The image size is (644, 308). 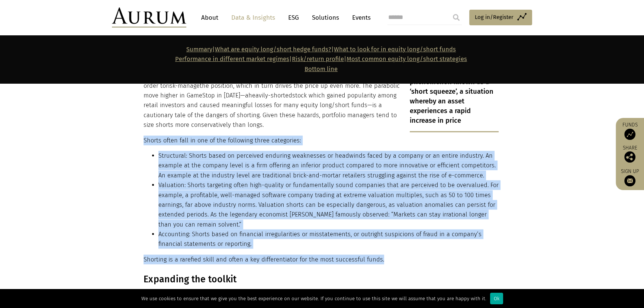 I want to click on img: Sign up to our newsletter, so click(x=630, y=181).